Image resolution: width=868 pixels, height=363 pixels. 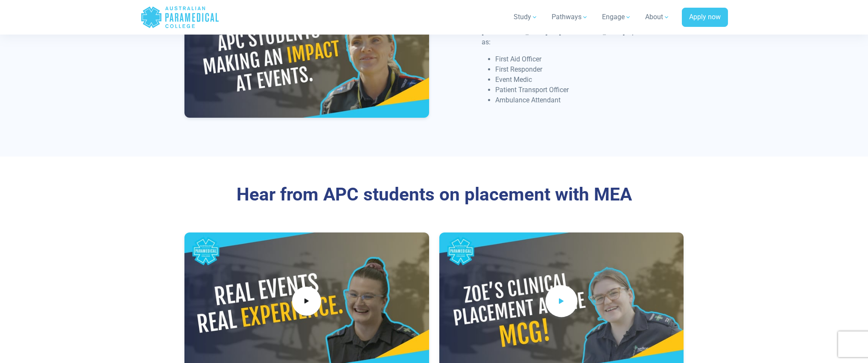 What do you see at coordinates (434, 194) in the screenshot?
I see `h3: Hear from APC students on placement with MEA` at bounding box center [434, 194].